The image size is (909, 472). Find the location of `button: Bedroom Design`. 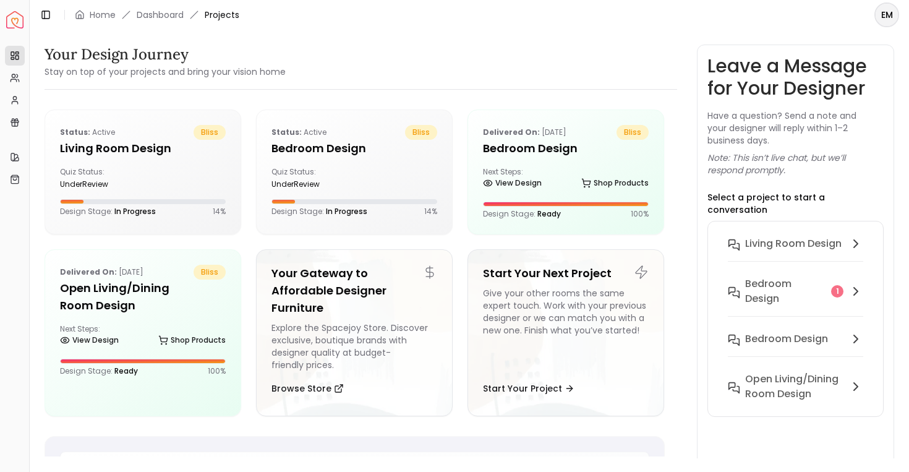

button: Bedroom Design is located at coordinates (796, 346).